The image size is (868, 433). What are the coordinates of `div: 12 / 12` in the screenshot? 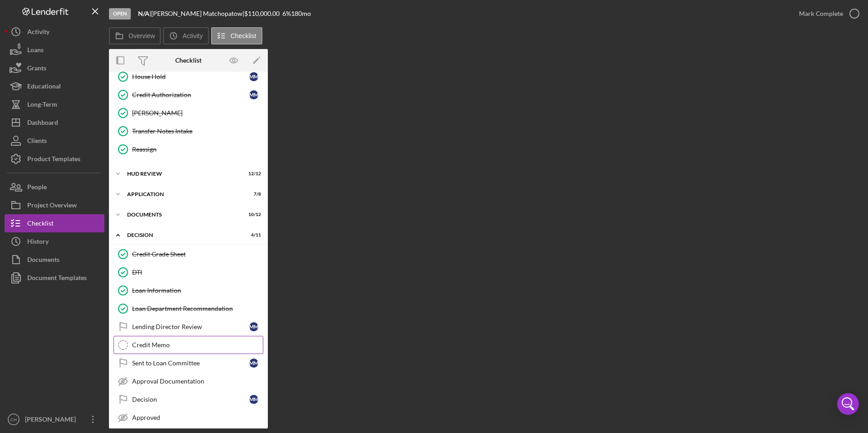 It's located at (253, 174).